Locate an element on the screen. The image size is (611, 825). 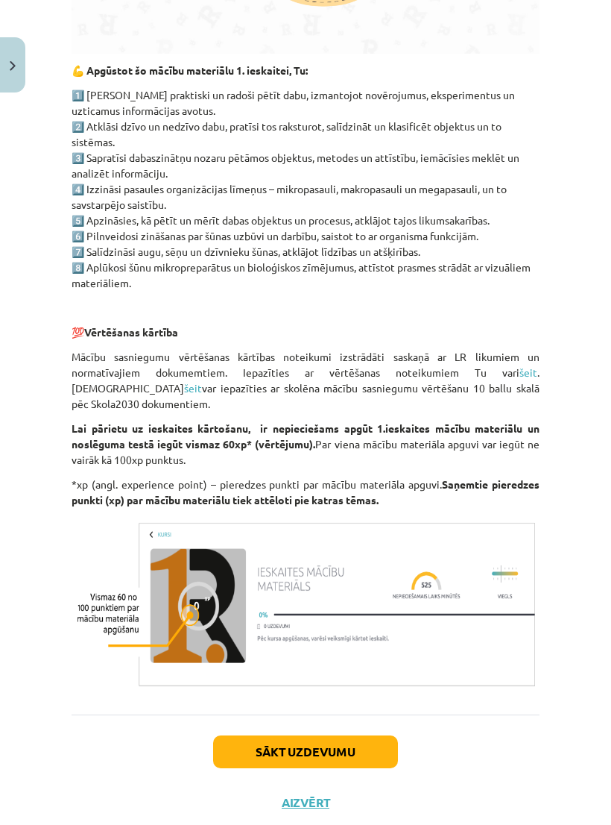
p: *xp (angl. experience point) – pieredzes punkti par mācību materiāla apguvi. is located at coordinates (306, 492).